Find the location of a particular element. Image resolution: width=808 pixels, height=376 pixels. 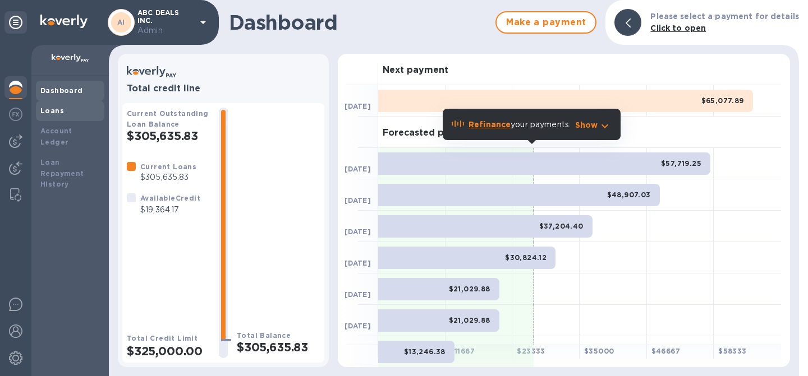

h3: Next payment is located at coordinates (415, 70).